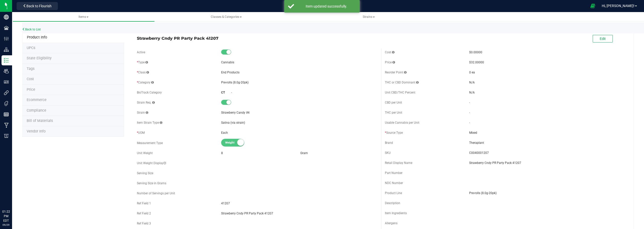 This screenshot has height=229, width=644. What do you see at coordinates (476, 52) in the screenshot?
I see `span: $0.00000` at bounding box center [476, 52].